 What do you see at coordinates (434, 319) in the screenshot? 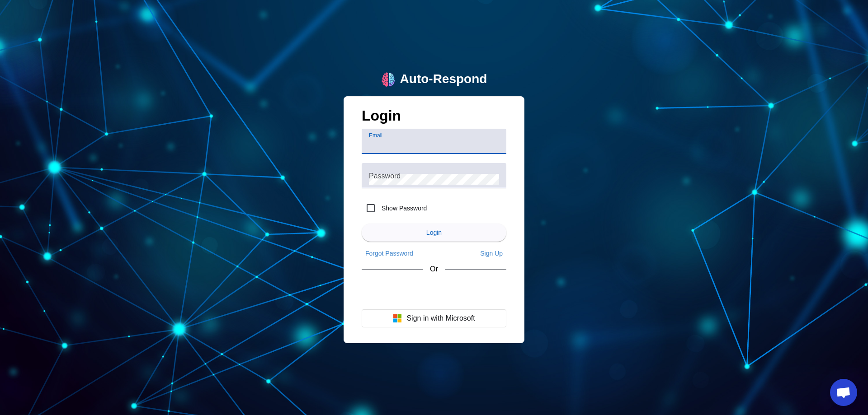
I see `button: Sign in with Microsoft` at bounding box center [434, 319].